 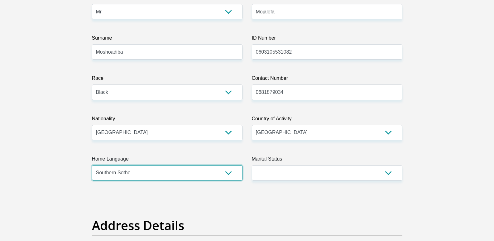 What do you see at coordinates (327, 39) in the screenshot?
I see `label: ID Number` at bounding box center [327, 39].